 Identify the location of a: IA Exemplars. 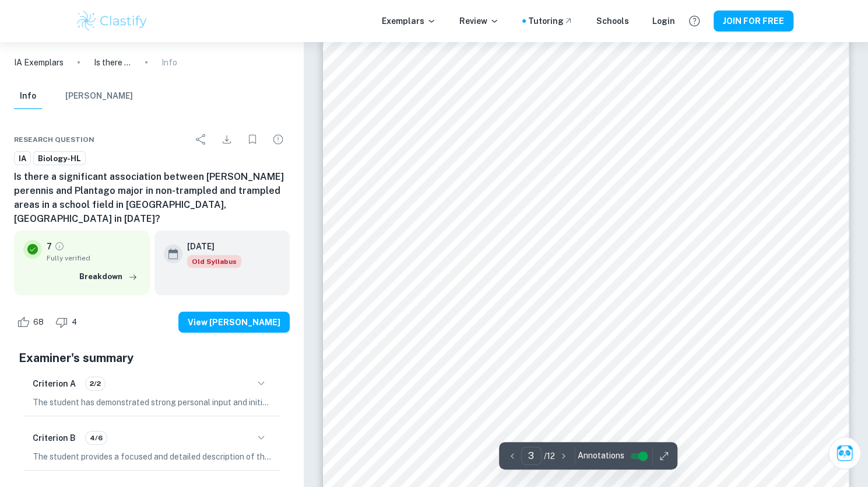
(39, 63).